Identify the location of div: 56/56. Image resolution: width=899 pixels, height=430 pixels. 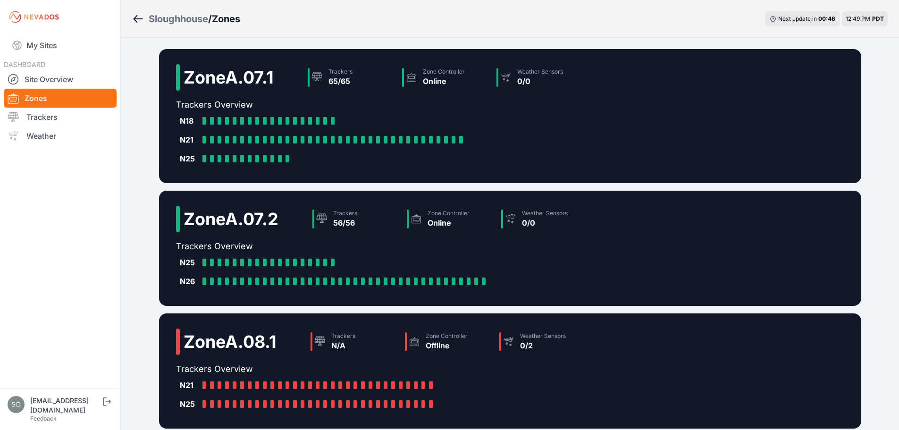
(345, 223).